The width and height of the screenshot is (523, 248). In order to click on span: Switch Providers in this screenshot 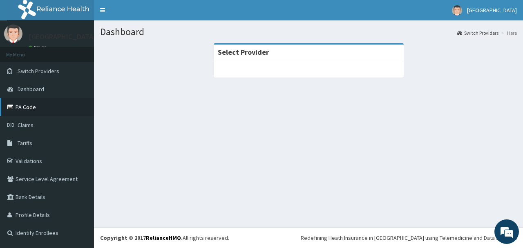, I will do `click(38, 71)`.